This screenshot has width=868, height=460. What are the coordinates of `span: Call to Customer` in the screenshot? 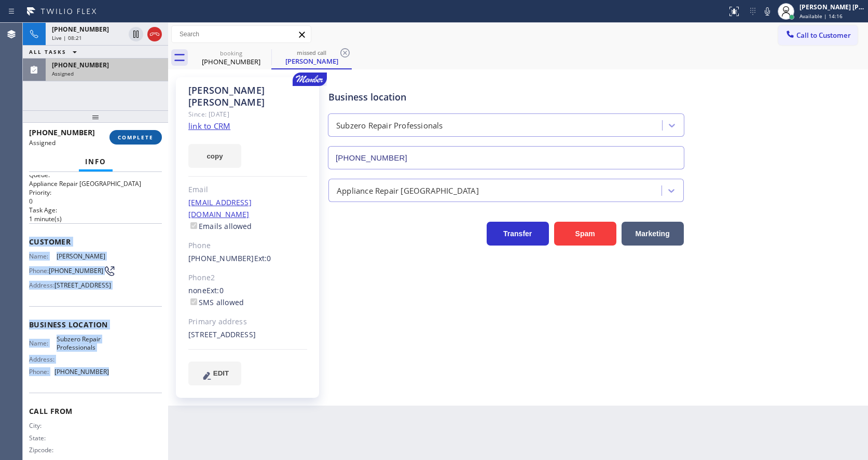 It's located at (823, 35).